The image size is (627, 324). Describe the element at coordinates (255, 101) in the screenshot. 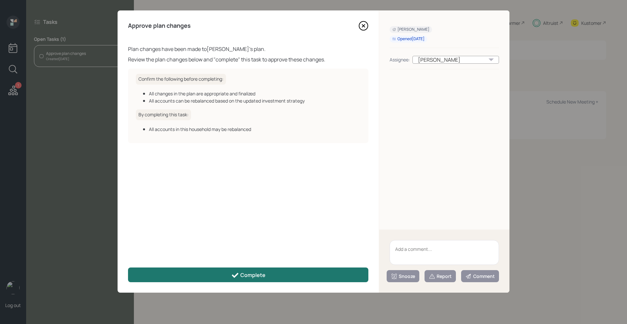

I see `div: All accounts can be rebalanced based on the updated investment strategy` at that location.